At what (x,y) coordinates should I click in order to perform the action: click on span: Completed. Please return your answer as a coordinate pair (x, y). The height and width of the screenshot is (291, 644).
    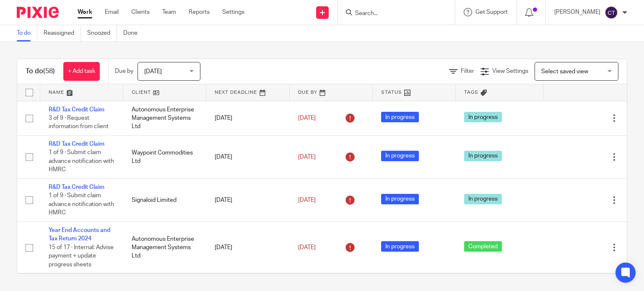
    Looking at the image, I should click on (483, 246).